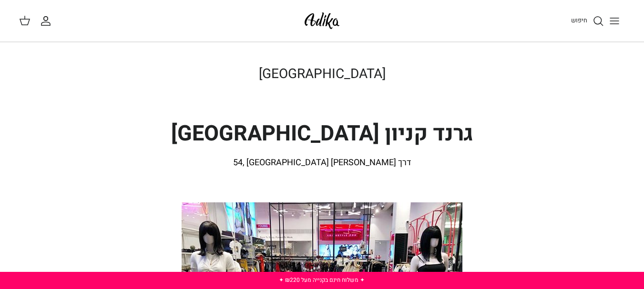 The width and height of the screenshot is (644, 289). I want to click on button: Toggle menu, so click(614, 21).